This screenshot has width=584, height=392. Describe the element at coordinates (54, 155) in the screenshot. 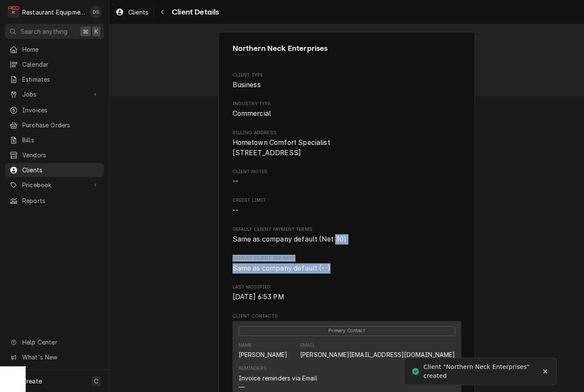

I see `a: Vendors` at that location.